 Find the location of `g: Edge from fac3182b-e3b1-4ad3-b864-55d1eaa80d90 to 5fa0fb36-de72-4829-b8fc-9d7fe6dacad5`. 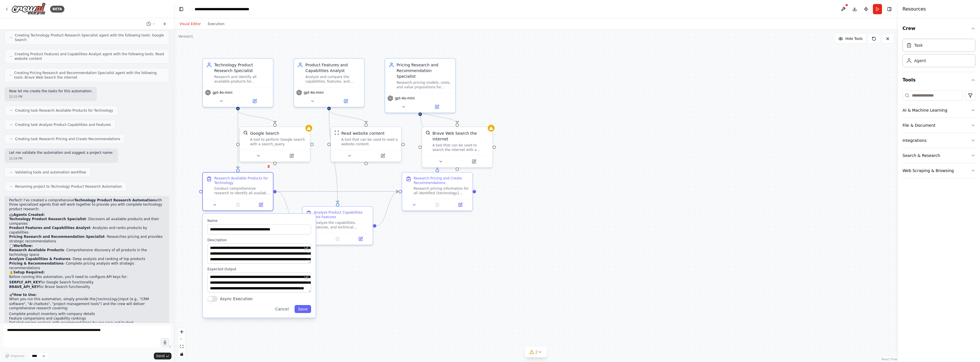

g: Edge from fac3182b-e3b1-4ad3-b864-55d1eaa80d90 to 5fa0fb36-de72-4829-b8fc-9d7fe6dacad5 is located at coordinates (238, 139).